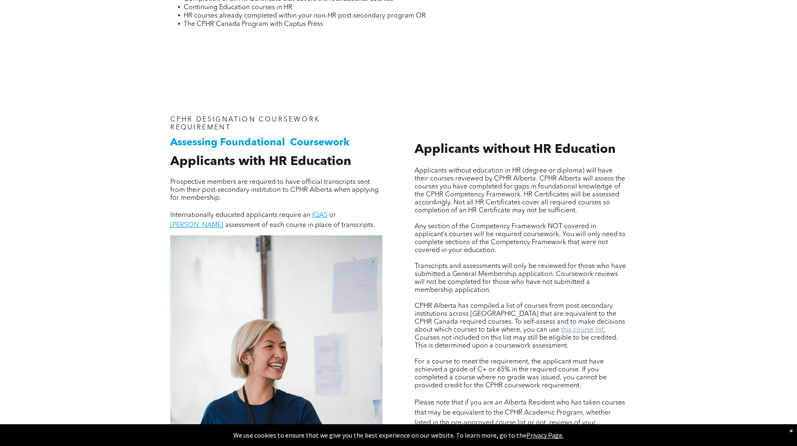 The image size is (797, 446). I want to click on a: IQAS, so click(320, 215).